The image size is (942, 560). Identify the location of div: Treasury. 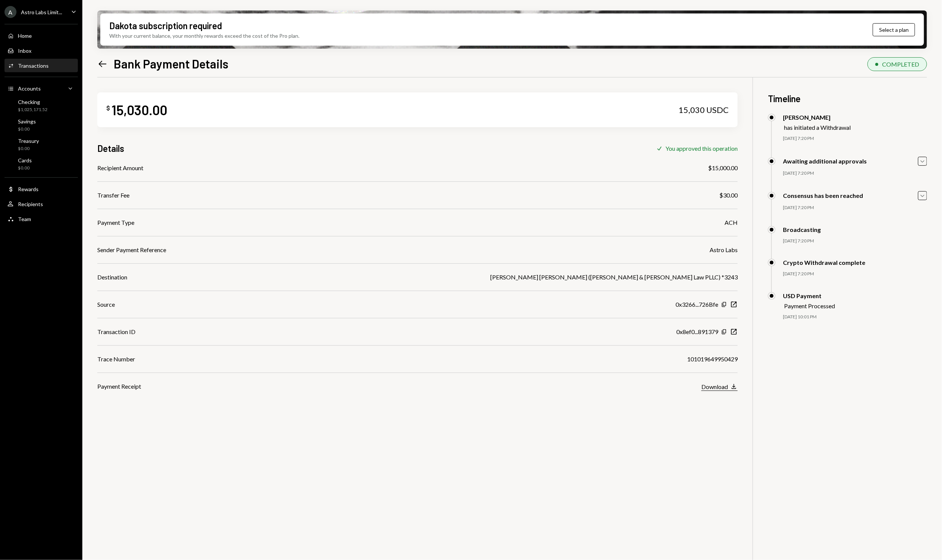
(29, 141).